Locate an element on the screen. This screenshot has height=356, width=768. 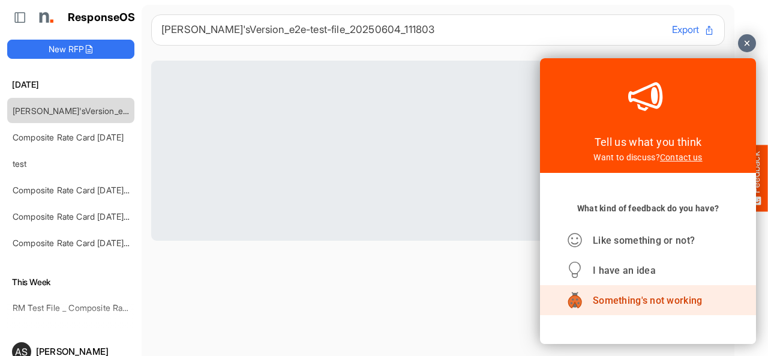
a: Contact us is located at coordinates (141, 99).